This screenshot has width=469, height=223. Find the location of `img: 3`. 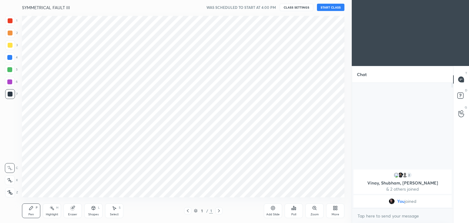

img: 3 is located at coordinates (397, 175).